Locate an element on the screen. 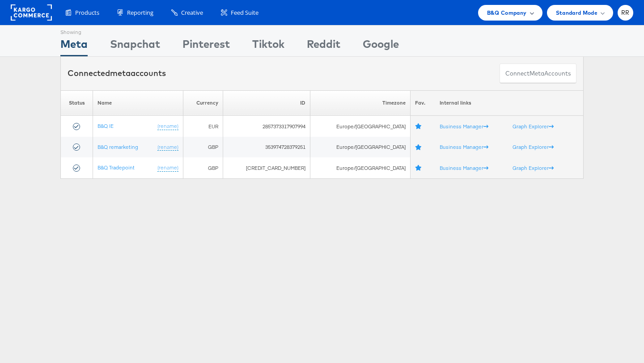 The image size is (644, 363). td: 353974728379251 is located at coordinates (266, 147).